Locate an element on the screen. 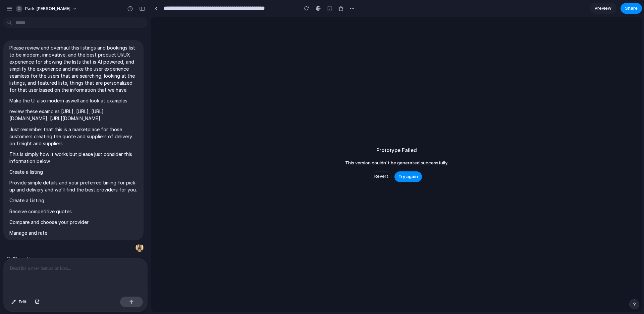 Image resolution: width=644 pixels, height=314 pixels. p: Just remember that this is a marketplace for those customers creating the quote and suppliers of ... is located at coordinates (74, 136).